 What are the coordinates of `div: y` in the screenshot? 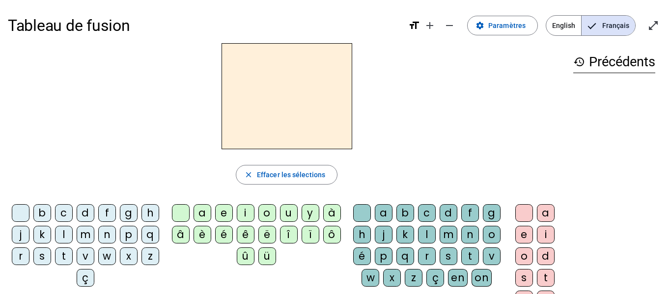 It's located at (310, 213).